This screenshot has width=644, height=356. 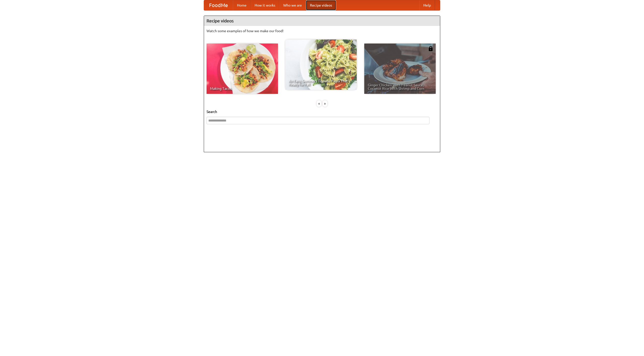 What do you see at coordinates (321, 65) in the screenshot?
I see `a: An Easy, Summery Tomato Pasta That's Ready for Fall` at bounding box center [321, 65].